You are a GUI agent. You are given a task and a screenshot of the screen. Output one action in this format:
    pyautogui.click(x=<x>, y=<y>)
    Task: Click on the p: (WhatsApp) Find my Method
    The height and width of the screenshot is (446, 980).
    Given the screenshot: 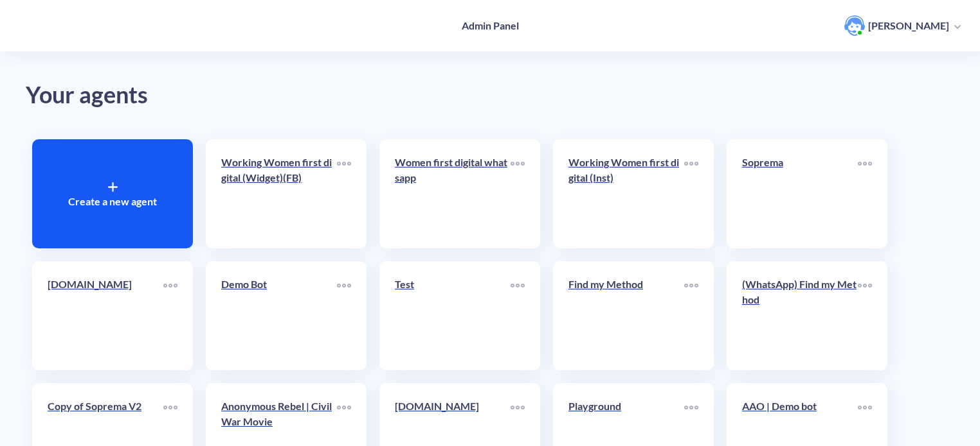 What is the action you would take?
    pyautogui.click(x=800, y=293)
    